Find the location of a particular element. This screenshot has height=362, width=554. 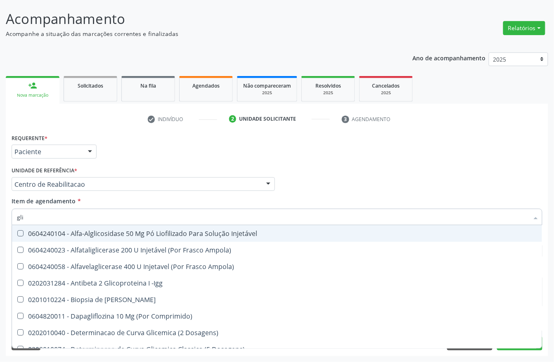

div: person_add is located at coordinates (33, 86).